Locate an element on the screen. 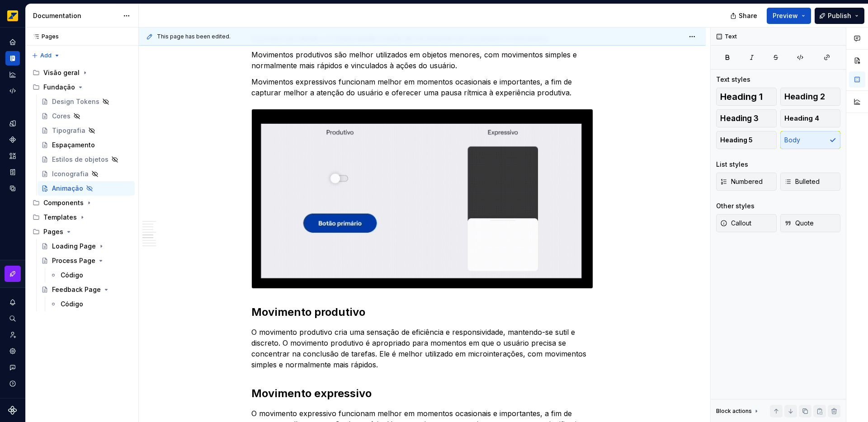 The height and width of the screenshot is (422, 868). button: Preview is located at coordinates (789, 16).